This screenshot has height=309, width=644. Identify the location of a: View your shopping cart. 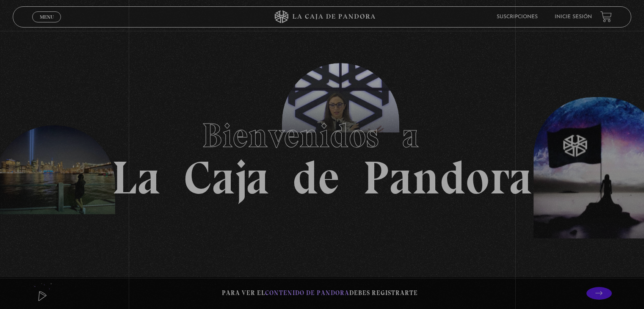
(606, 16).